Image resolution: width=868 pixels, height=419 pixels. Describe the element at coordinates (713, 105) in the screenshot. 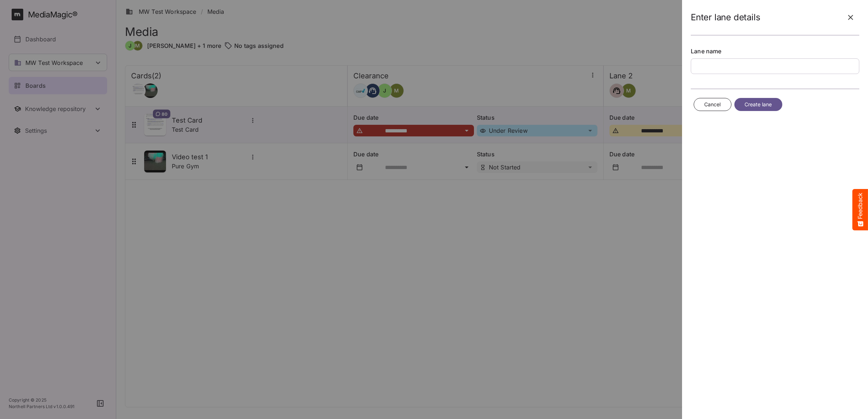

I see `button: Cancel` at that location.